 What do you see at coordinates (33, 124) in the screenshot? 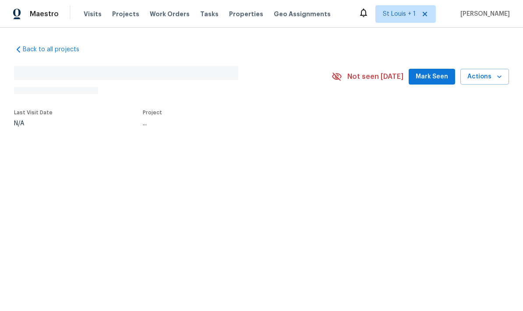
I see `div: N/A` at bounding box center [33, 124].